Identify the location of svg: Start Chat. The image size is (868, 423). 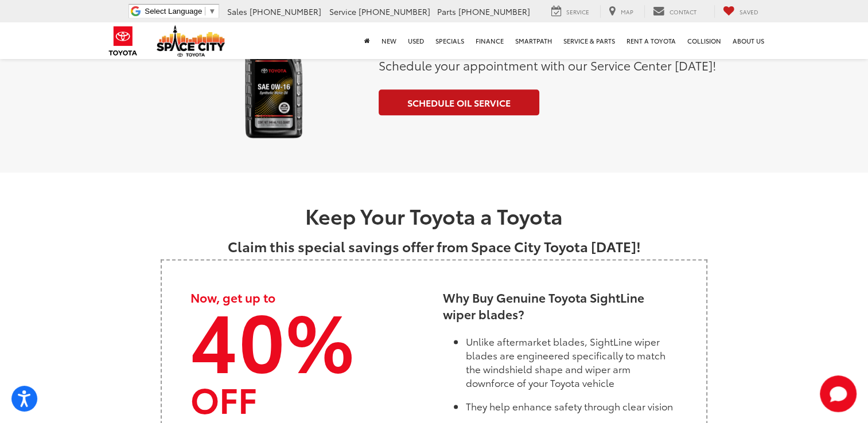
(838, 394).